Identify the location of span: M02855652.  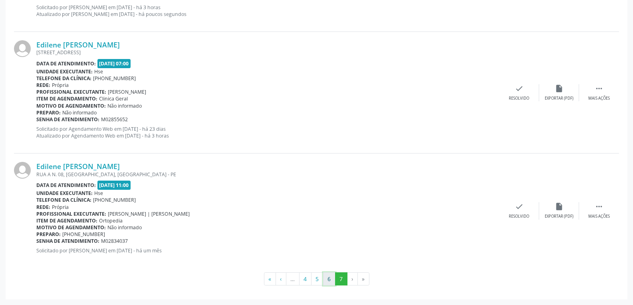
(114, 119).